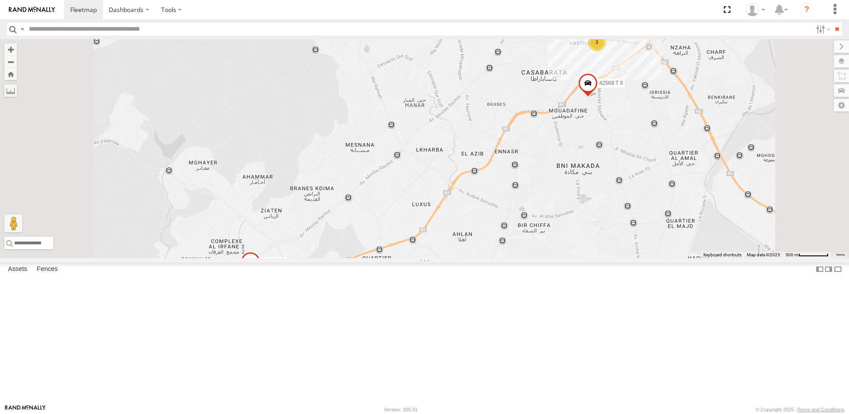 The height and width of the screenshot is (414, 849). Describe the element at coordinates (11, 49) in the screenshot. I see `button: Zoom in` at that location.